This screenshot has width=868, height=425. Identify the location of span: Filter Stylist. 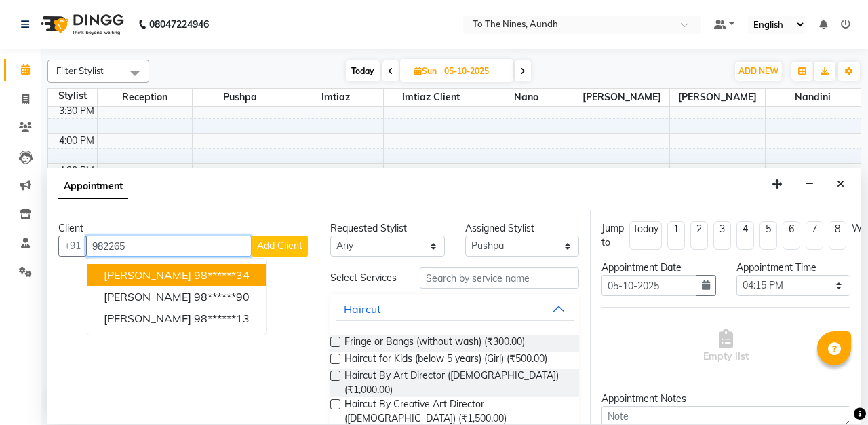
(80, 71).